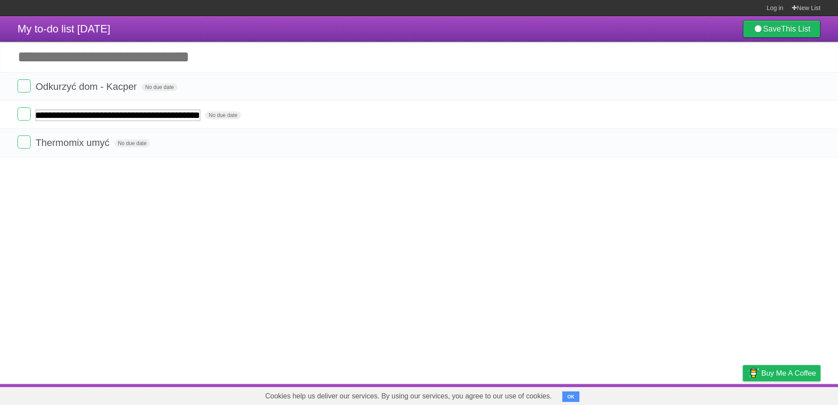 The height and width of the screenshot is (405, 838). What do you see at coordinates (743, 395) in the screenshot?
I see `a: Privacy` at bounding box center [743, 395].